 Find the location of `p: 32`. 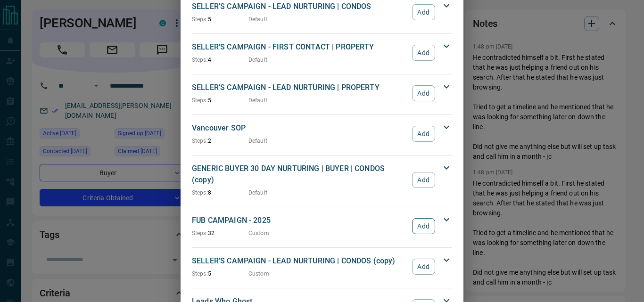

p: 32 is located at coordinates (220, 233).